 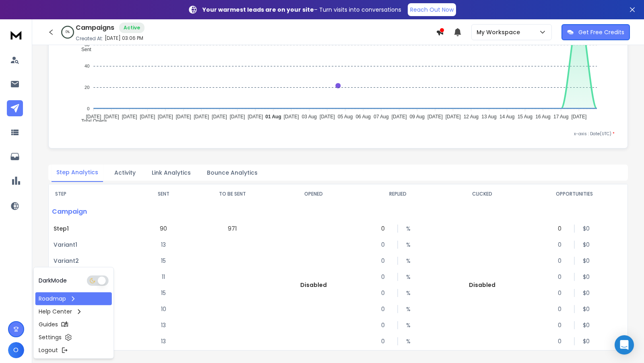 I want to click on p: Settings, so click(x=50, y=337).